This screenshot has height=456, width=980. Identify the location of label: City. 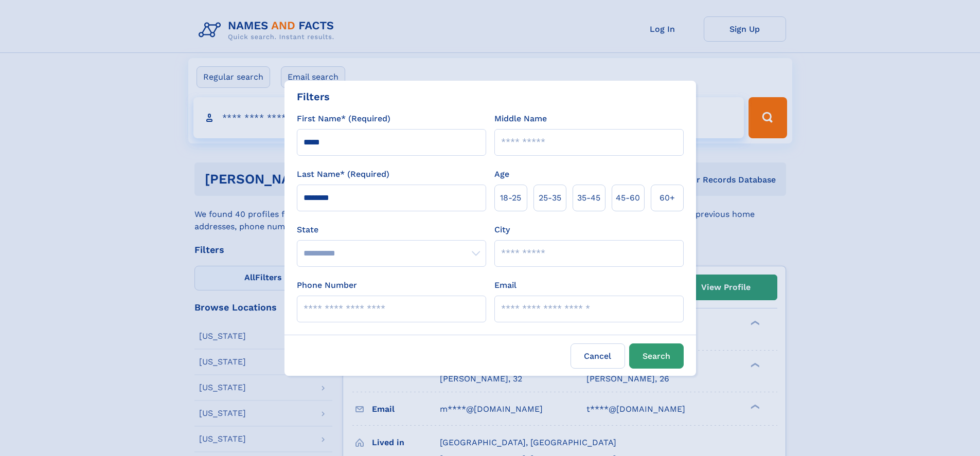
(502, 230).